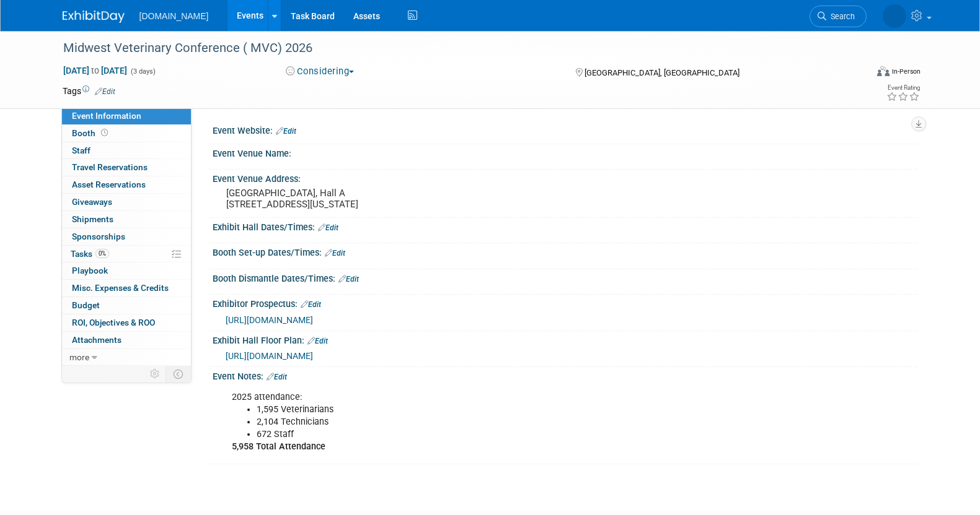 Image resolution: width=980 pixels, height=515 pixels. I want to click on a: ROI, Objectives & ROO, so click(126, 323).